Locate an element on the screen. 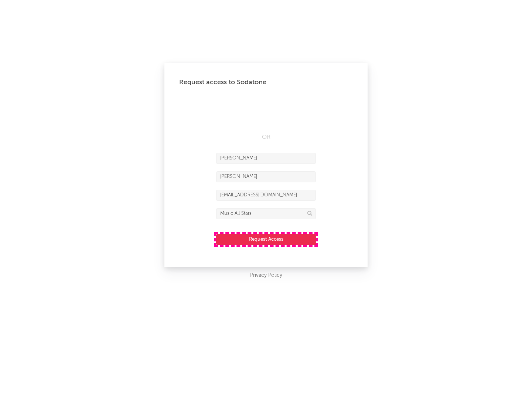 The image size is (532, 406). input: Last Name is located at coordinates (266, 176).